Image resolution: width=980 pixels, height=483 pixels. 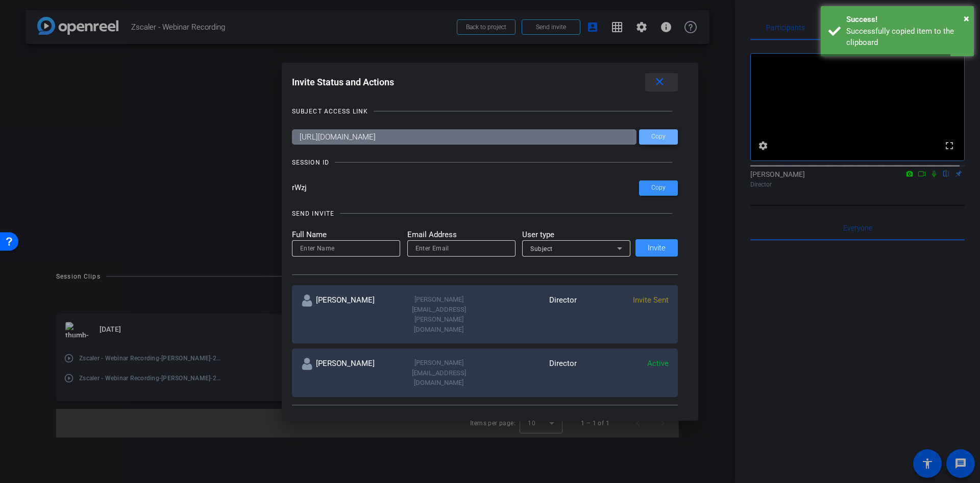 What do you see at coordinates (310, 163) in the screenshot?
I see `div: SESSION ID` at bounding box center [310, 163].